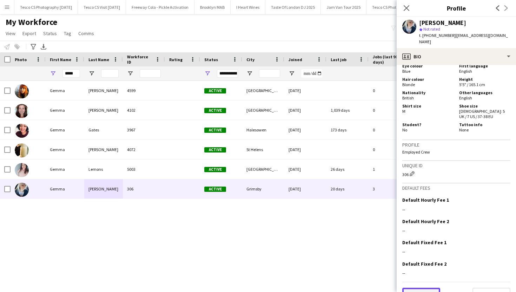 The image size is (516, 292). What do you see at coordinates (263, 149) in the screenshot?
I see `div: St Helens` at bounding box center [263, 149].